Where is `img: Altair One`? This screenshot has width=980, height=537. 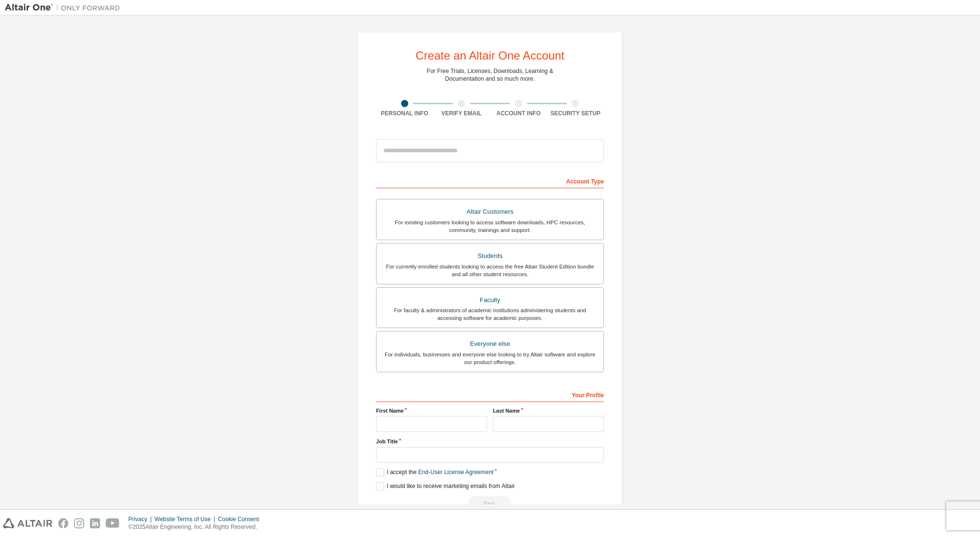
img: Altair One is located at coordinates (65, 8).